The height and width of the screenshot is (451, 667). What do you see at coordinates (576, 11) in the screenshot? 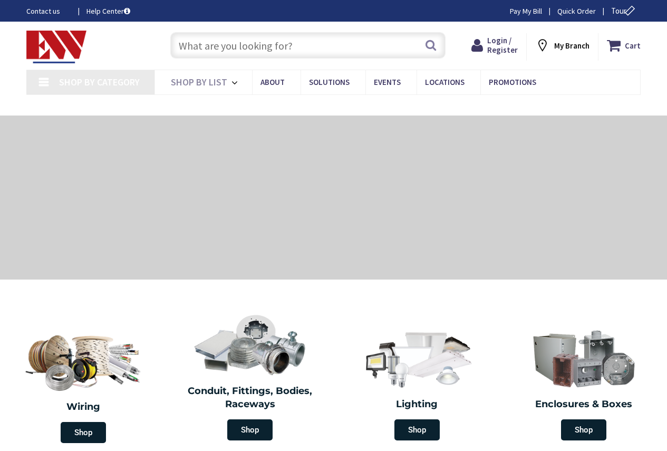
I see `a: Quick Order` at bounding box center [576, 11].